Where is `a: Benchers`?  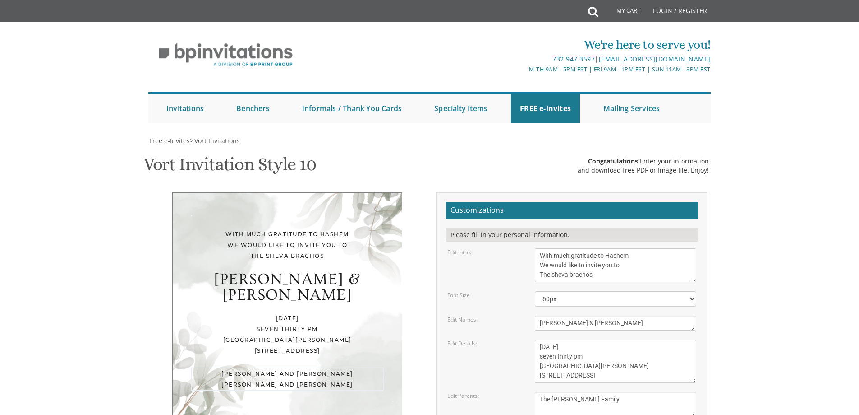 a: Benchers is located at coordinates (253, 108).